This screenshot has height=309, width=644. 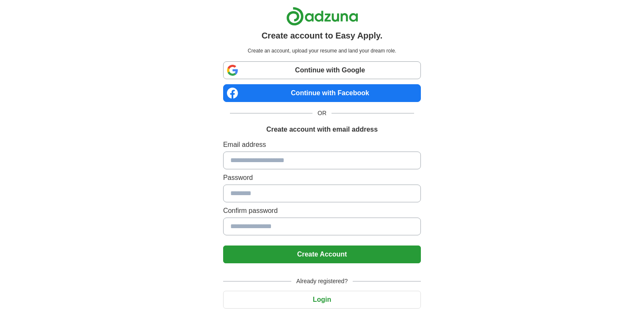 What do you see at coordinates (322, 178) in the screenshot?
I see `label: Password` at bounding box center [322, 178].